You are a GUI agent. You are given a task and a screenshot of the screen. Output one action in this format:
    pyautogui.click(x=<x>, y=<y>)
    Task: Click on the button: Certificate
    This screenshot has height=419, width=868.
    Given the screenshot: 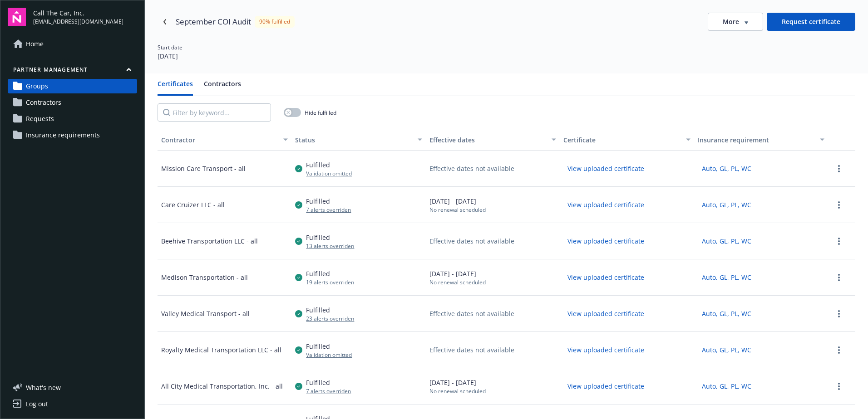 What is the action you would take?
    pyautogui.click(x=626, y=139)
    